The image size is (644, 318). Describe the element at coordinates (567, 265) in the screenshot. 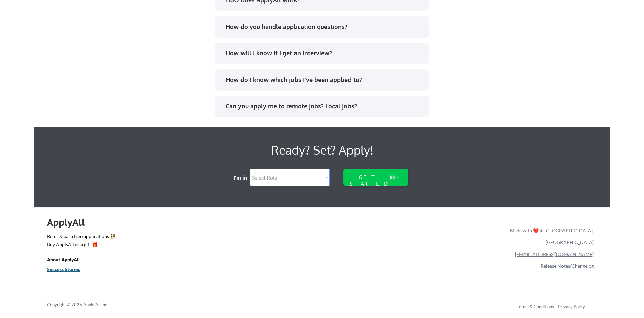

I see `a: Release Notes/Changelog` at that location.